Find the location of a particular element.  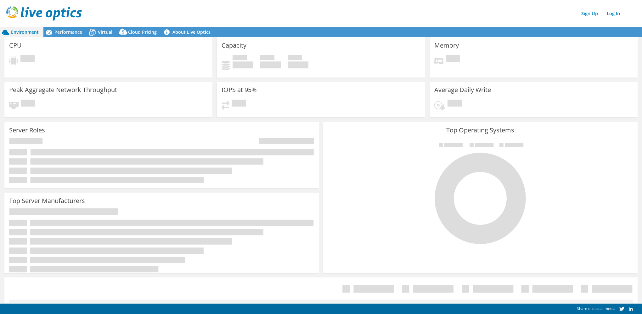

span: Free is located at coordinates (267, 58).